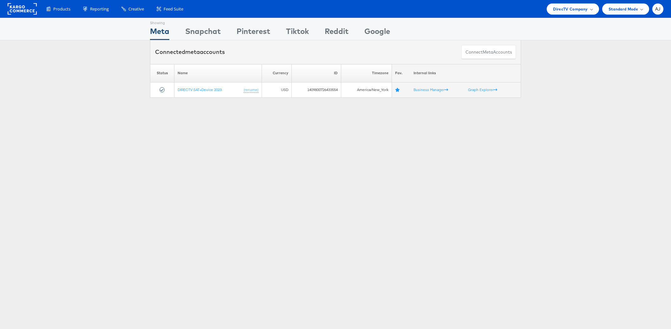  I want to click on span: Standard Mode, so click(623, 9).